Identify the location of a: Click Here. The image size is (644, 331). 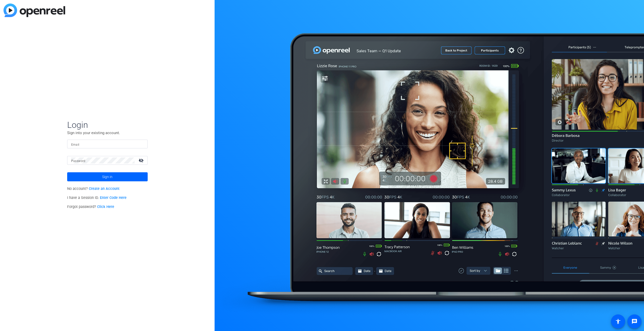
(106, 207).